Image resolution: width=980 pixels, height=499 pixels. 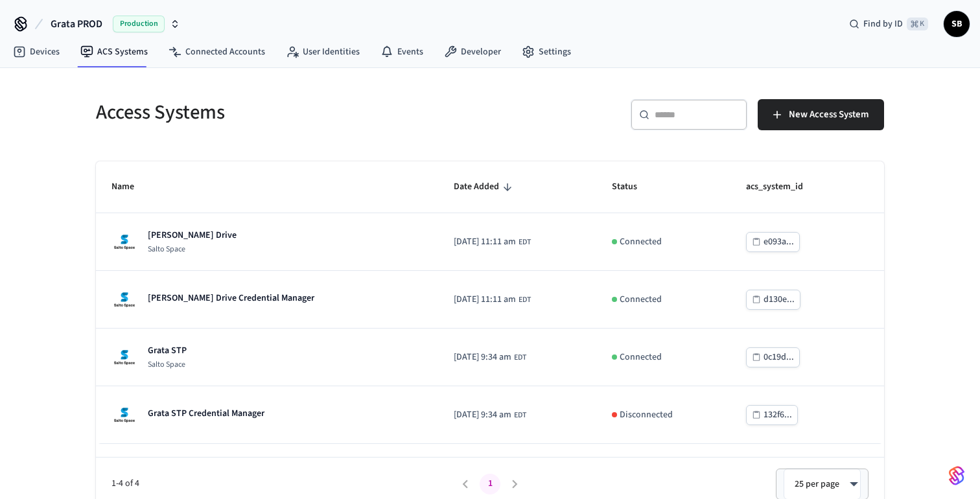 What do you see at coordinates (917, 24) in the screenshot?
I see `span: ⌘ K` at bounding box center [917, 24].